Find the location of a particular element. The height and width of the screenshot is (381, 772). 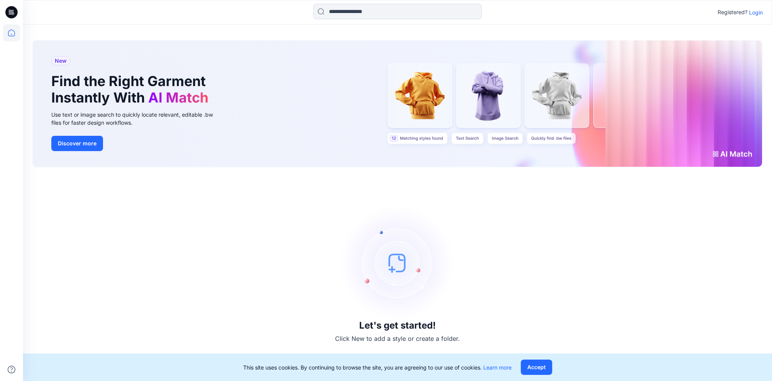

p: Registered? is located at coordinates (732, 12).